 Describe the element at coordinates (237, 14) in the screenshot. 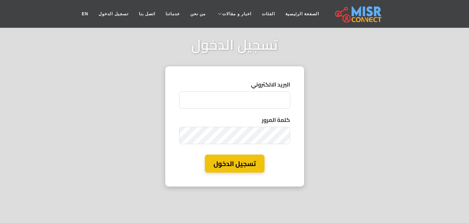

I see `span: اخبار و مقالات` at that location.